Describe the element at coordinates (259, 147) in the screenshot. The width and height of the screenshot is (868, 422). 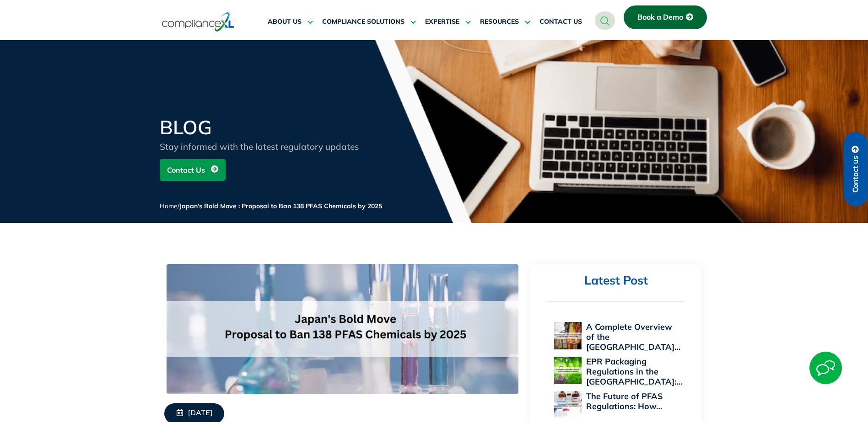
I see `span: Stay informed with the latest regulatory updates` at that location.